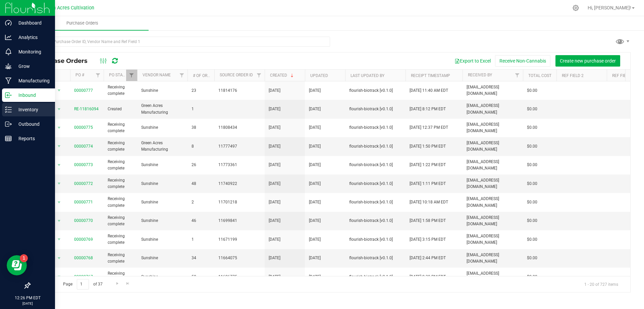  Describe the element at coordinates (8, 124) in the screenshot. I see `inline-svg: Outbound` at that location.